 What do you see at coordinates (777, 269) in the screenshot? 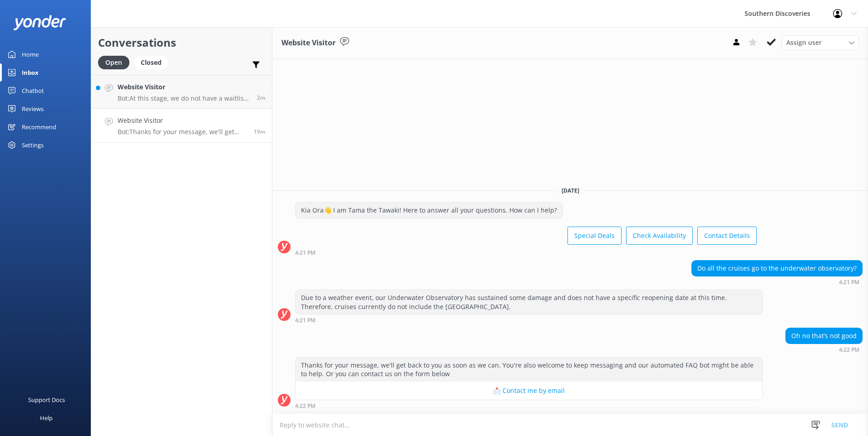
I see `div: Do all the cruises go to the underwater observatory?` at bounding box center [777, 269].